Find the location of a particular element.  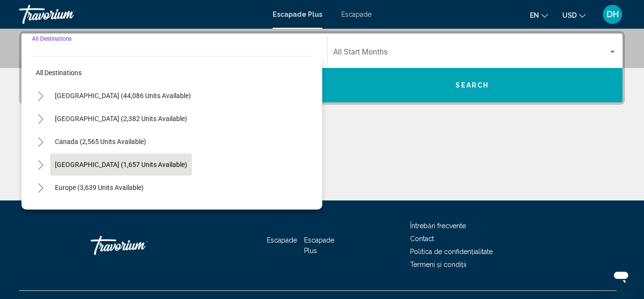

font: USD is located at coordinates (569, 15).